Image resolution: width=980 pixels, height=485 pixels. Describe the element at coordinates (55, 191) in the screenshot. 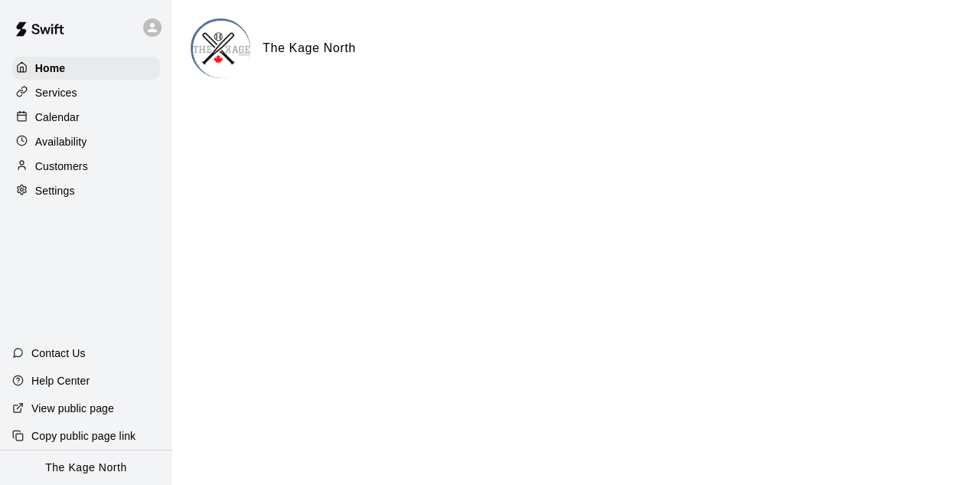

I see `p: Settings` at that location.